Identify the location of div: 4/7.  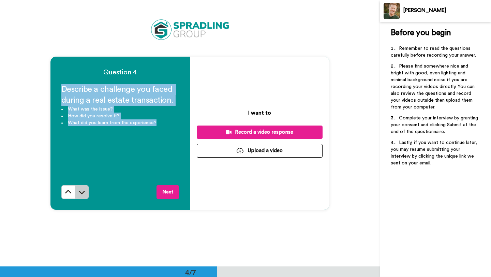
(191, 272).